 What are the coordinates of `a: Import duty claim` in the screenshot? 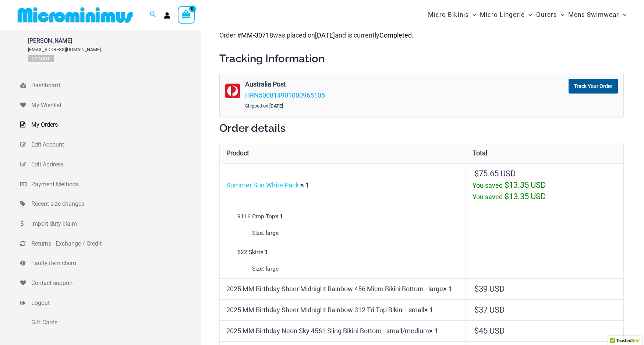 It's located at (111, 224).